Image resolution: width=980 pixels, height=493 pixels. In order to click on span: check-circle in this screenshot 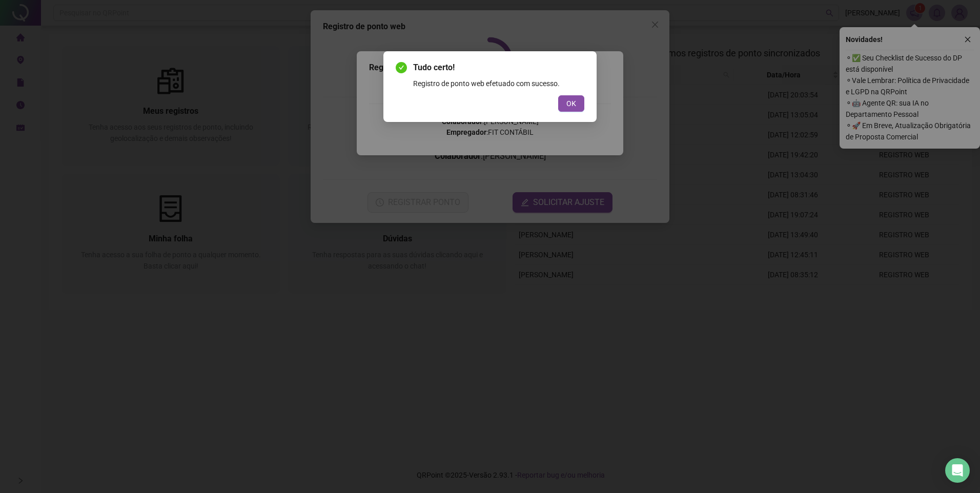, I will do `click(401, 67)`.